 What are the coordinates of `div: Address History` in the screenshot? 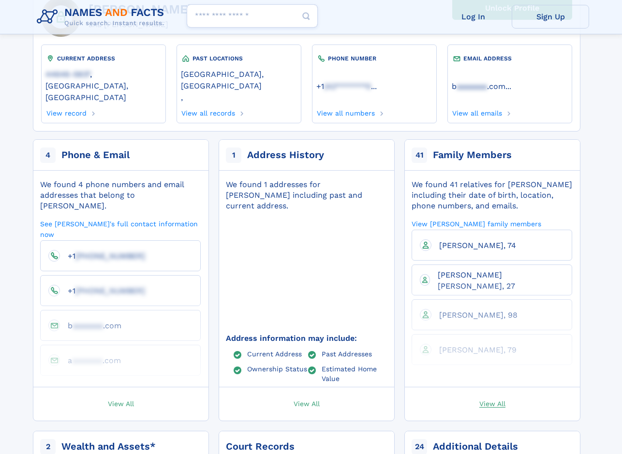 It's located at (285, 155).